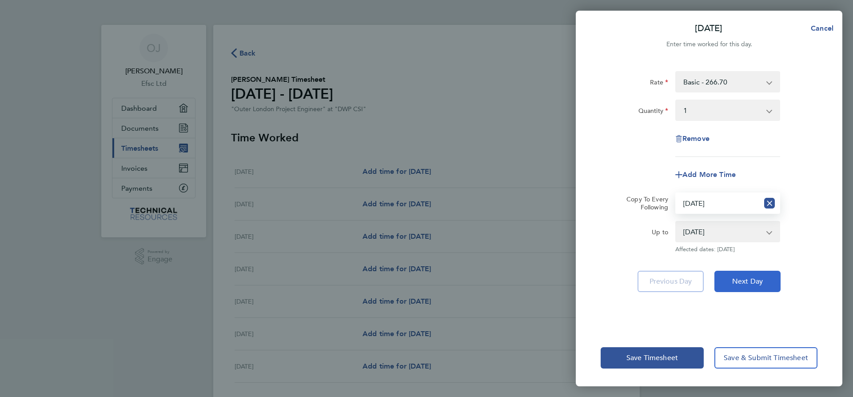 The width and height of the screenshot is (853, 397). Describe the element at coordinates (652, 358) in the screenshot. I see `button: Save Timesheet` at that location.